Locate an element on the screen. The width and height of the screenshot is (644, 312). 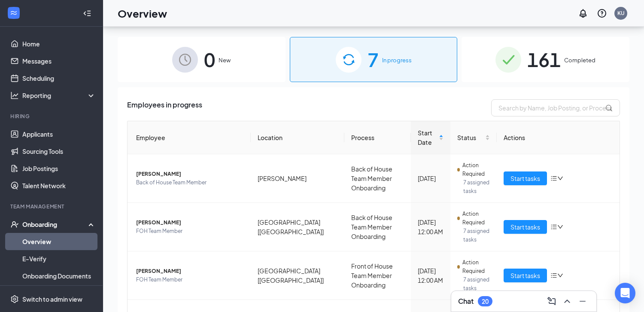
svg: WorkstreamLogo is located at coordinates (14, 13).